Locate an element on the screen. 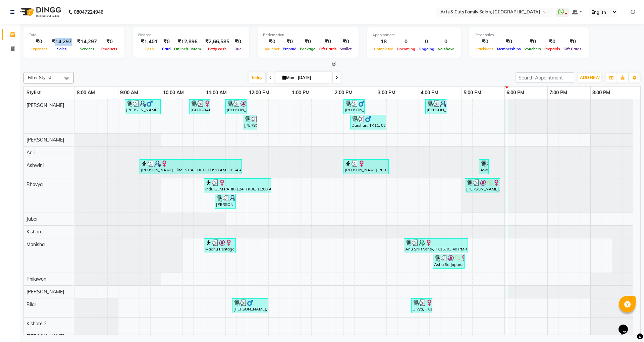 The image size is (644, 342). span: Cash is located at coordinates (150, 49).